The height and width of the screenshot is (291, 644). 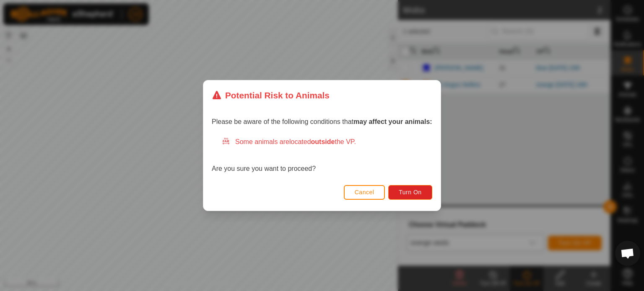 I want to click on div: Some animals are, so click(x=327, y=142).